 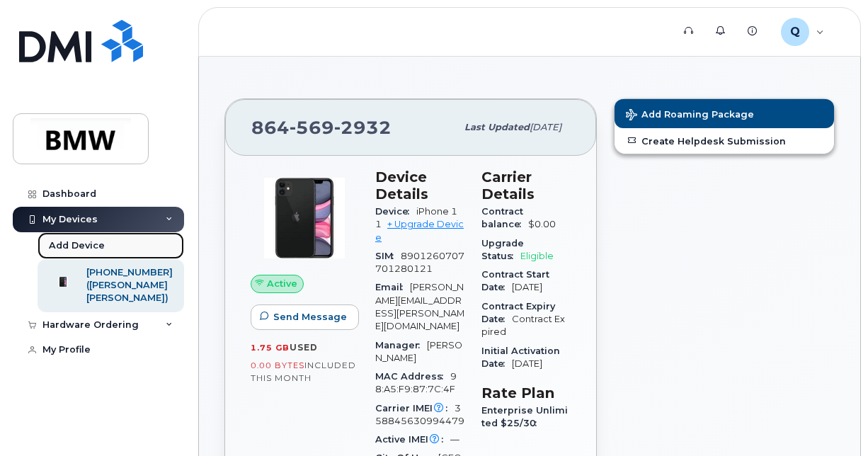 What do you see at coordinates (515, 281) in the screenshot?
I see `span: Contract Start Date` at bounding box center [515, 281].